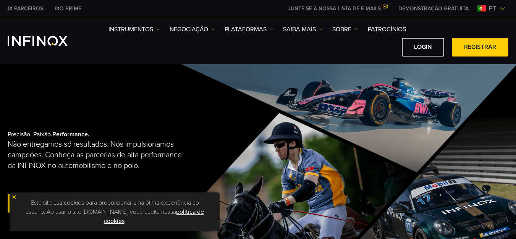 This screenshot has width=516, height=239. What do you see at coordinates (338, 8) in the screenshot?
I see `a: JUNTE-SE À NOSSA LISTA DE E-MAILS` at bounding box center [338, 8].